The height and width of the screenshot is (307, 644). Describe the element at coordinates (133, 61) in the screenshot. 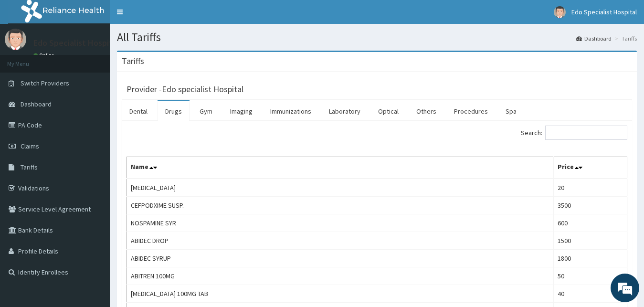

I see `h3: Tariffs` at that location.